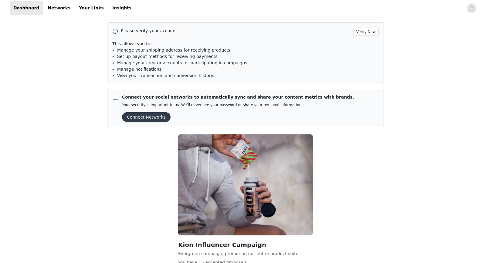 The height and width of the screenshot is (263, 491). What do you see at coordinates (238, 97) in the screenshot?
I see `p: Connect your social networks to automatically sync and share your content metrics with brands.` at bounding box center [238, 97].